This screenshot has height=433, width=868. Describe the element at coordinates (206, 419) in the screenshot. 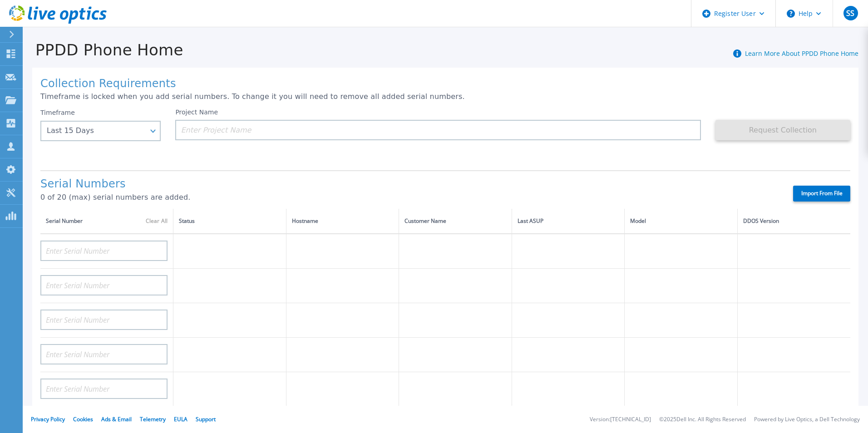

I see `a: Support` at that location.